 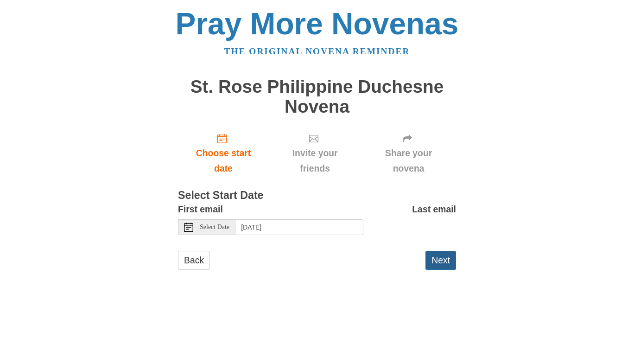 What do you see at coordinates (223, 161) in the screenshot?
I see `span: Choose start date` at bounding box center [223, 161].